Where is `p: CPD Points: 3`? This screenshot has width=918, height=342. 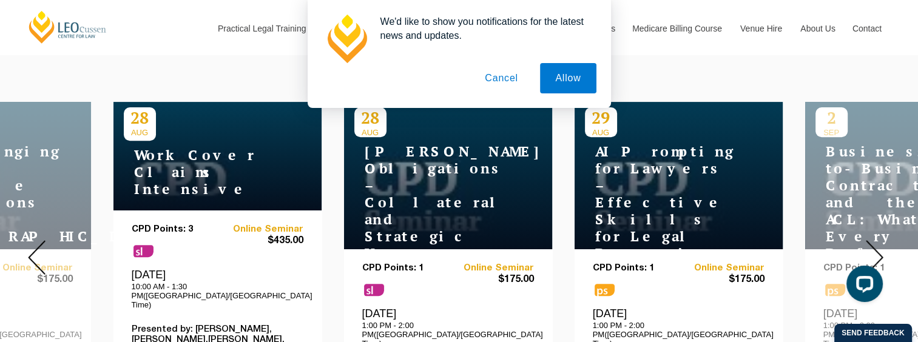
p: CPD Points: 3 is located at coordinates (175, 229).